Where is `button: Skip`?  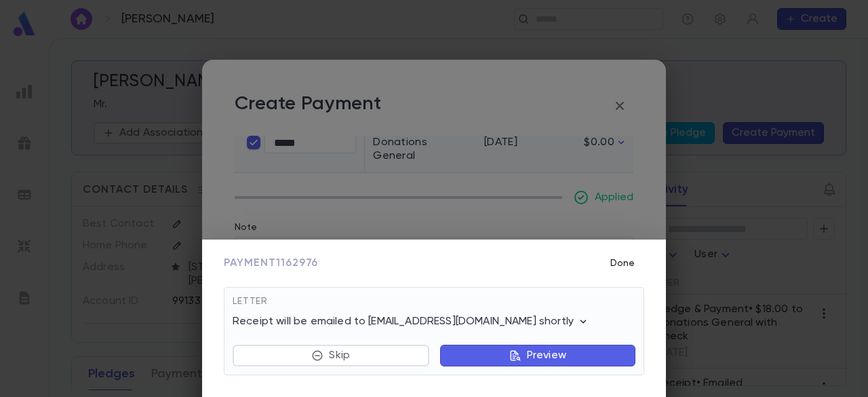 button: Skip is located at coordinates (331, 356).